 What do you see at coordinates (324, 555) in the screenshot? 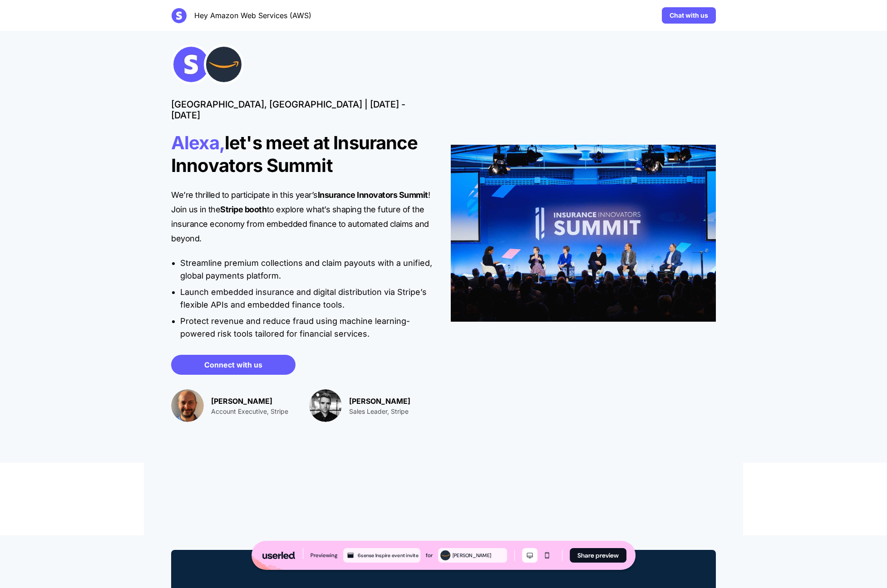
I see `div: Previewing` at bounding box center [324, 555].